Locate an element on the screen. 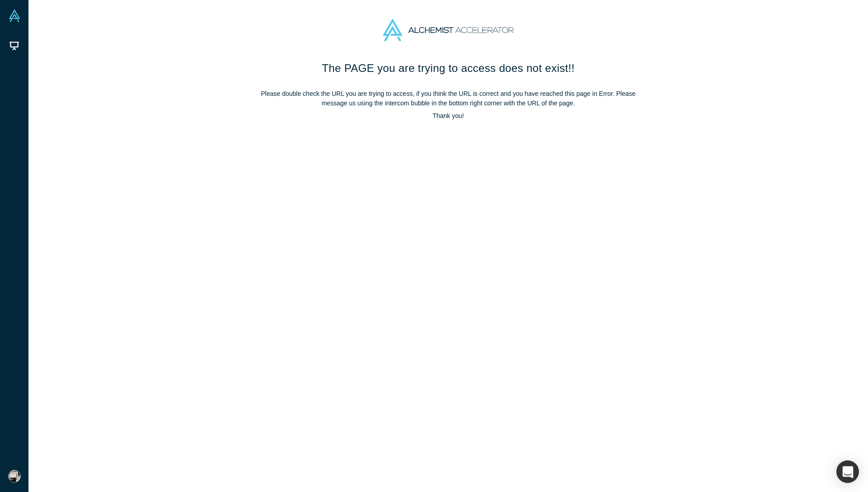  img: Rahul Basu FRSA's Account is located at coordinates (15, 477).